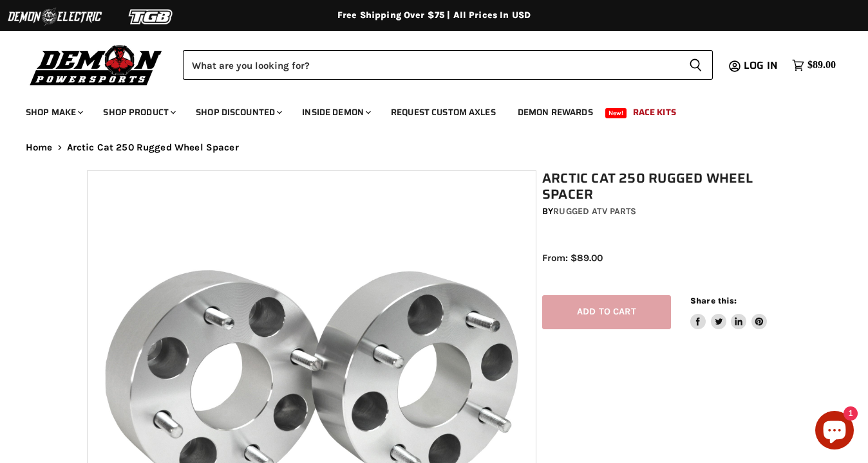 The height and width of the screenshot is (463, 868). What do you see at coordinates (729, 312) in the screenshot?
I see `aside: Share this:` at bounding box center [729, 312].